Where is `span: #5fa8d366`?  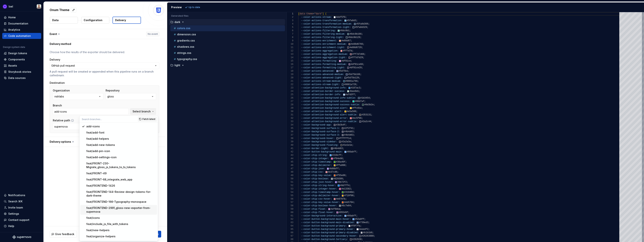 span: #5fa8d366 is located at coordinates (362, 24).